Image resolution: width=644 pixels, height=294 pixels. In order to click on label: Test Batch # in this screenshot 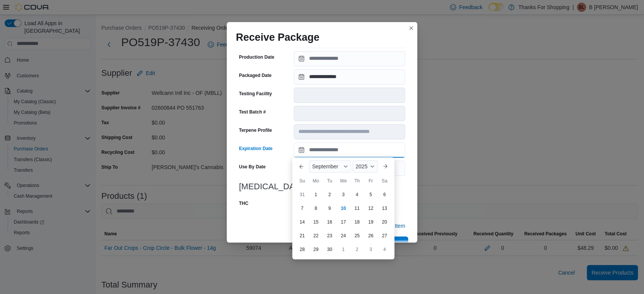, I will do `click(252, 112)`.